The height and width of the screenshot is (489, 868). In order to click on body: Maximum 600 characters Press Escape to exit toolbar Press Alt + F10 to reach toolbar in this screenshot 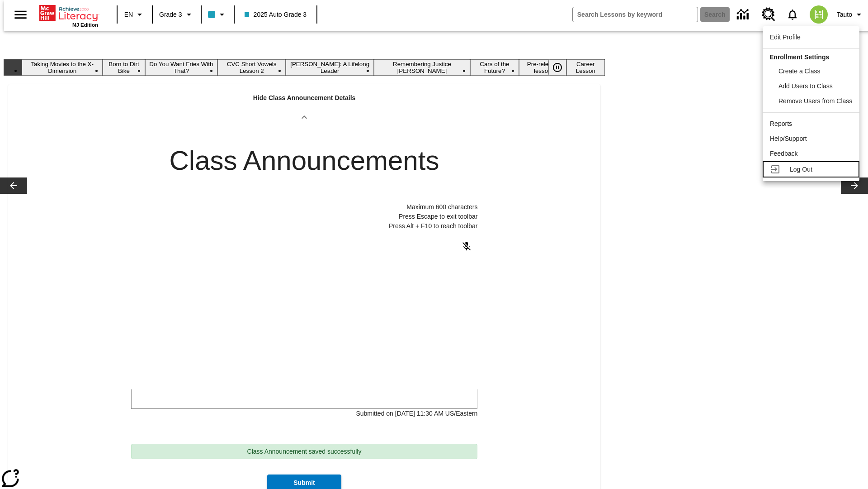, I will do `click(68, 15)`.